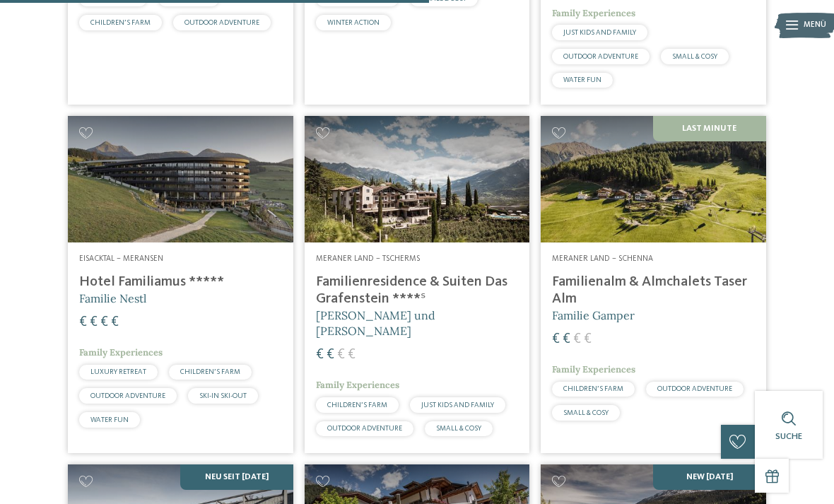 The width and height of the screenshot is (834, 504). Describe the element at coordinates (112, 298) in the screenshot. I see `span: Familie Nestl` at that location.